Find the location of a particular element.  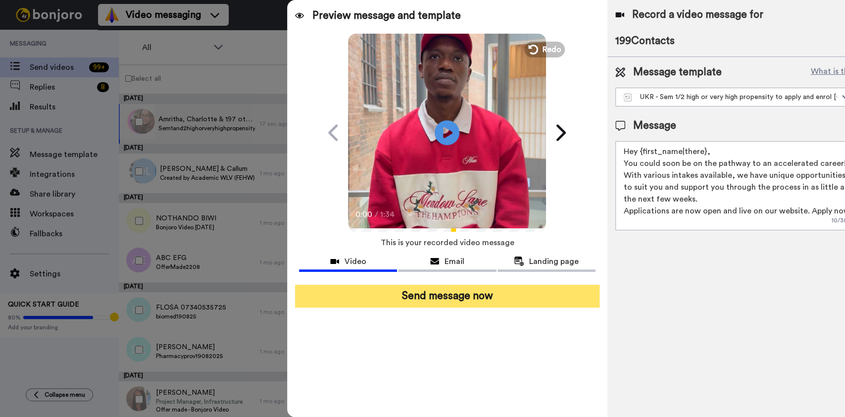

span: 1:34 is located at coordinates (388, 214).